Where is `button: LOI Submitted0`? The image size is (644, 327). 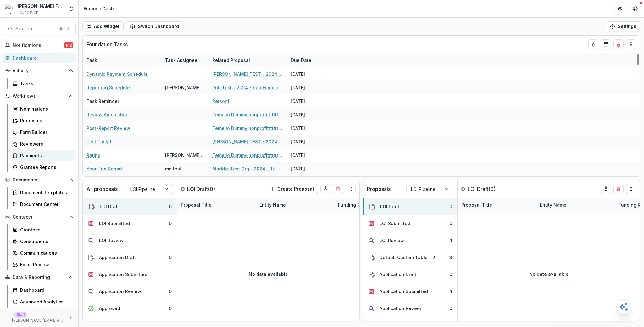
button: LOI Submitted0 is located at coordinates (410, 223).